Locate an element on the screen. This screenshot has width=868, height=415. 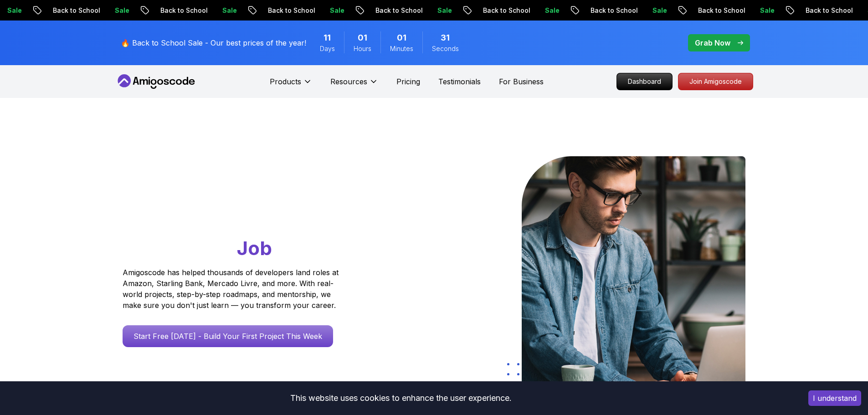
span: Days is located at coordinates (327, 49).